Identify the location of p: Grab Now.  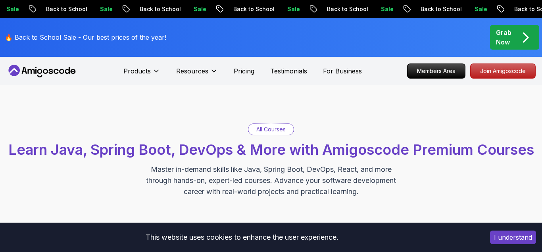
(504, 37).